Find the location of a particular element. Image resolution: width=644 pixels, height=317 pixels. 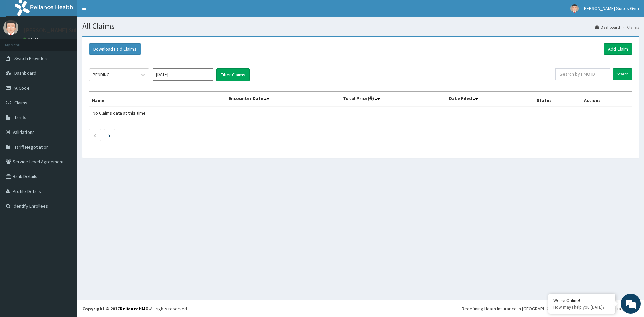

button: Download Paid Claims is located at coordinates (115, 49).